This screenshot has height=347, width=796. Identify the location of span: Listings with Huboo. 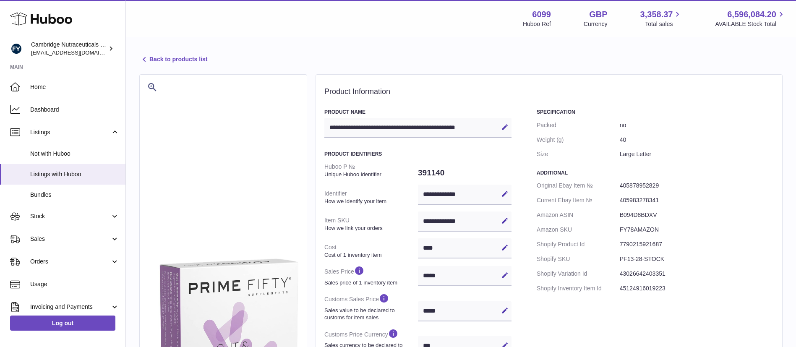
(75, 174).